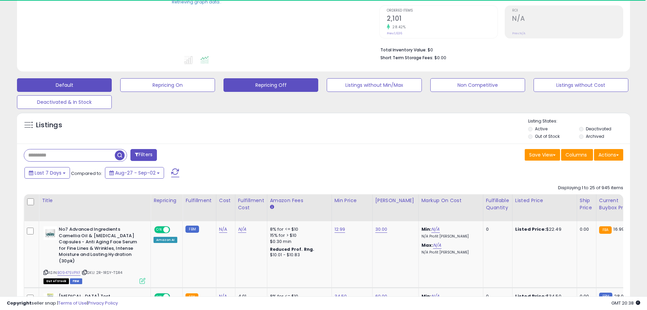 The height and width of the screenshot is (310, 647). Describe the element at coordinates (442, 19) in the screenshot. I see `h2: 2,101` at that location.